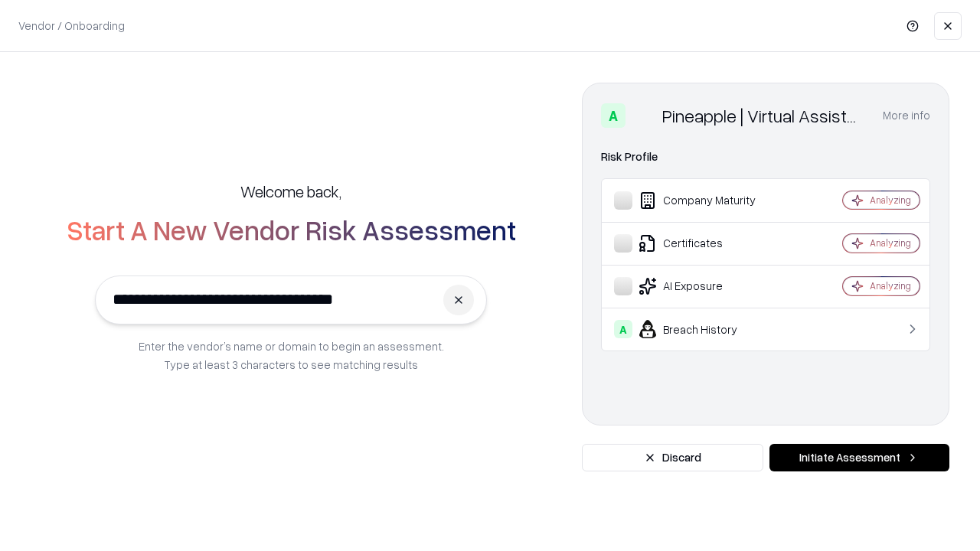  What do you see at coordinates (706, 329) in the screenshot?
I see `div: Breach History` at bounding box center [706, 329].